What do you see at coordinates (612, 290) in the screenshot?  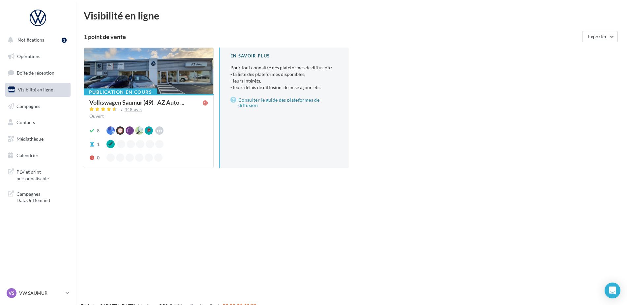 I see `div: Open Intercom Messenger` at bounding box center [612, 290].